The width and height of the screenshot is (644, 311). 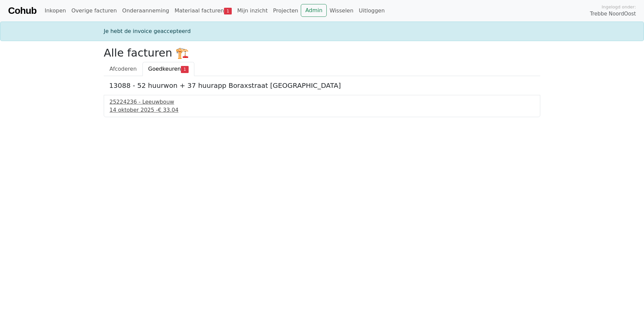 I want to click on div: 14 oktober 2025 -, so click(x=322, y=110).